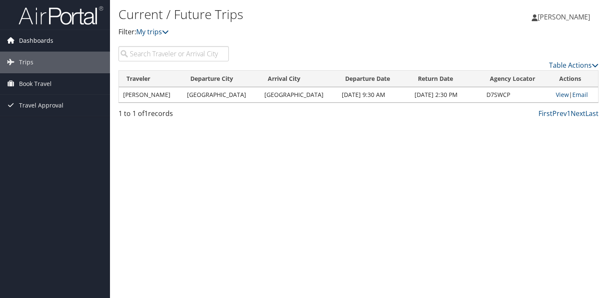 Image resolution: width=607 pixels, height=298 pixels. What do you see at coordinates (559, 113) in the screenshot?
I see `a: Prev` at bounding box center [559, 113].